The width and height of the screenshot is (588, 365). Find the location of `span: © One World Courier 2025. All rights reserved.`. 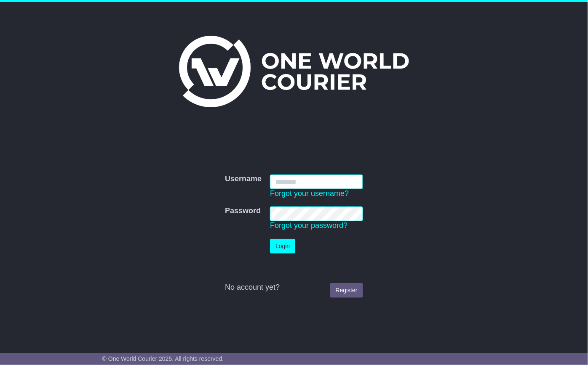

span: © One World Courier 2025. All rights reserved. is located at coordinates (163, 359).